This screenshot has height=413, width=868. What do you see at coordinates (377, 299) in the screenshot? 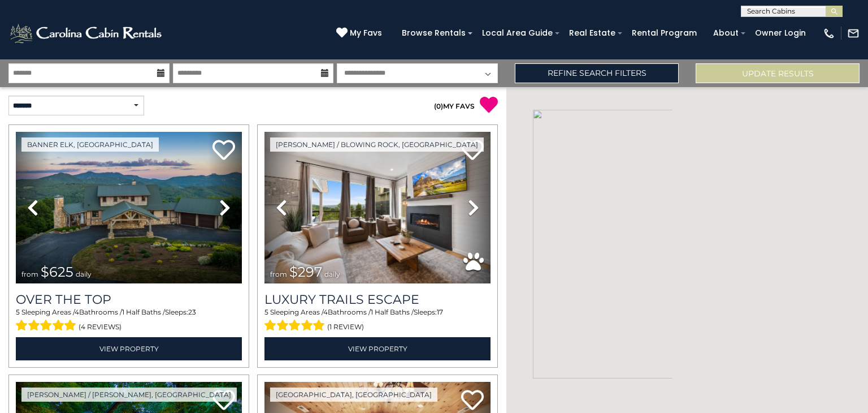
I see `a: Luxury Trails Escape` at bounding box center [377, 299].